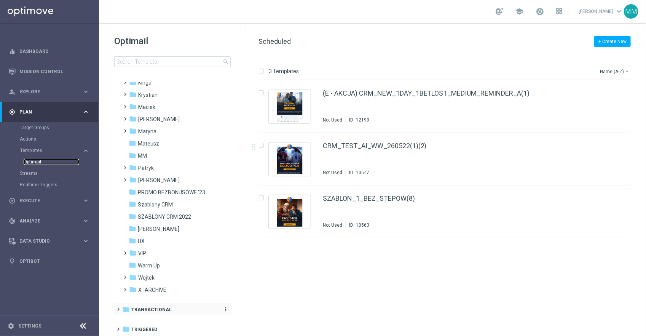 This screenshot has width=646, height=336. Describe the element at coordinates (225, 309) in the screenshot. I see `button: more_vert` at that location.